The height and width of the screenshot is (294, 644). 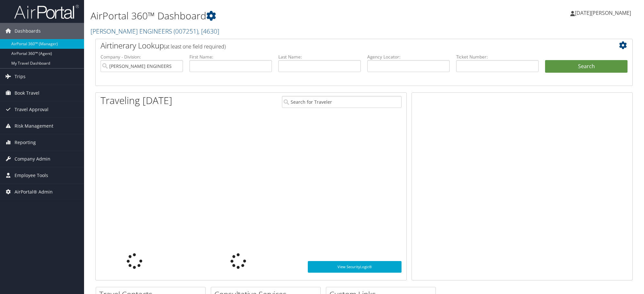 What do you see at coordinates (497, 57) in the screenshot?
I see `label: Ticket Number:` at bounding box center [497, 57].